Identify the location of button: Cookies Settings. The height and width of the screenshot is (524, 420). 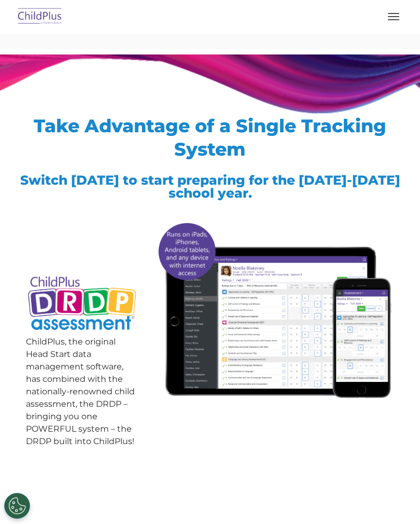
(17, 506).